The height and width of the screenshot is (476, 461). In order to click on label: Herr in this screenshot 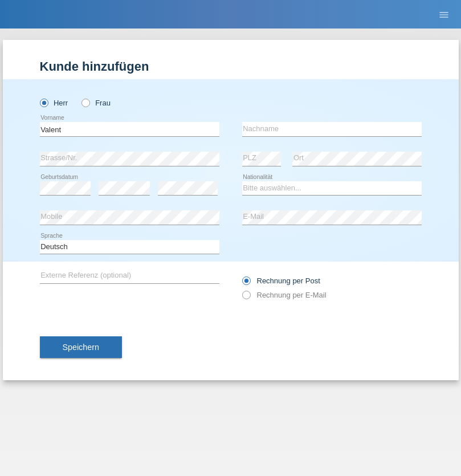, I will do `click(54, 103)`.